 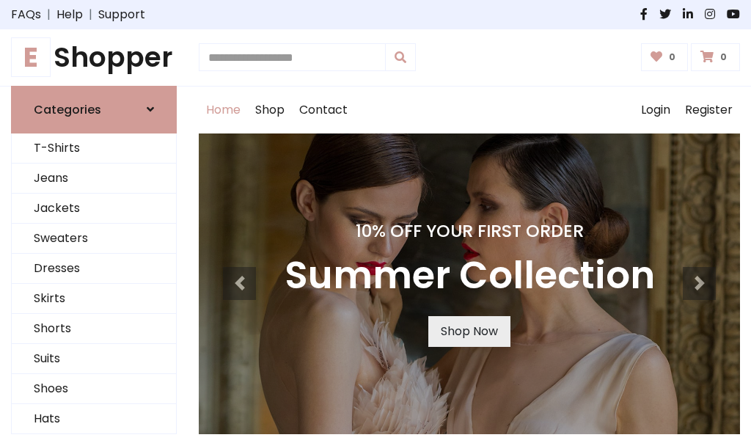 What do you see at coordinates (655, 110) in the screenshot?
I see `a: Login` at bounding box center [655, 110].